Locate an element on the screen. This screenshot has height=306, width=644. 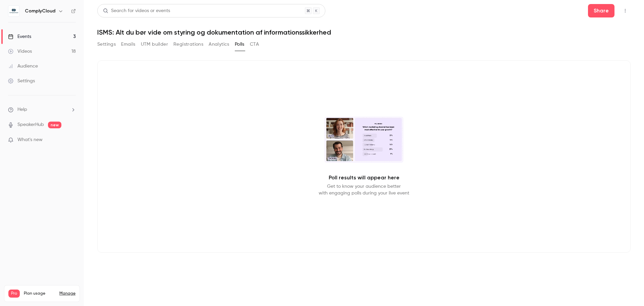
div: Settings is located at coordinates (21, 81).